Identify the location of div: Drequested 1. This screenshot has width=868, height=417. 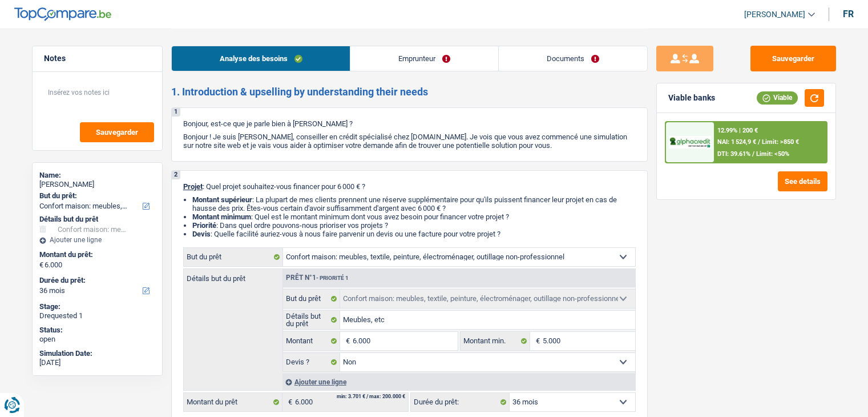
(97, 316).